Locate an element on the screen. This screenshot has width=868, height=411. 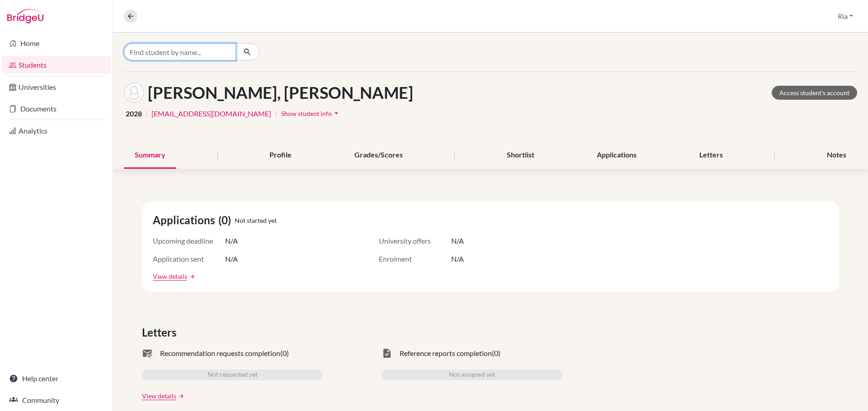
a: Community is located at coordinates (56, 401).